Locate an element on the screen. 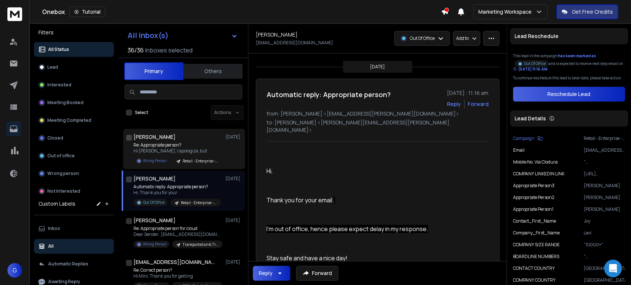 This screenshot has width=631, height=285. p: Hi, Thank you for your is located at coordinates (177, 193).